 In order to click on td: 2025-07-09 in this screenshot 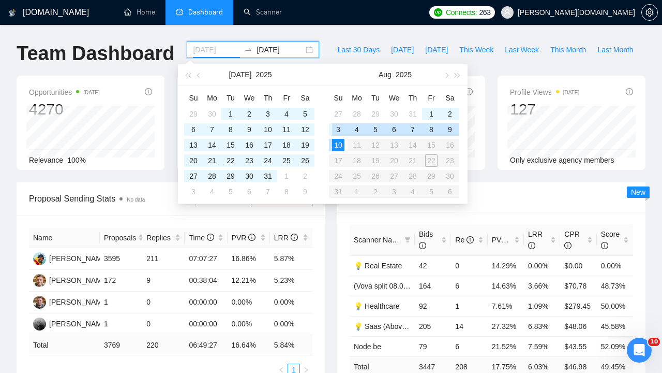, I will do `click(249, 129)`.